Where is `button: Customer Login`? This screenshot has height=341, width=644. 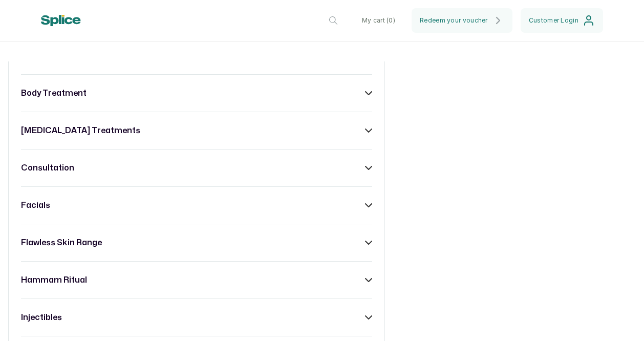
button: Customer Login is located at coordinates (562, 21).